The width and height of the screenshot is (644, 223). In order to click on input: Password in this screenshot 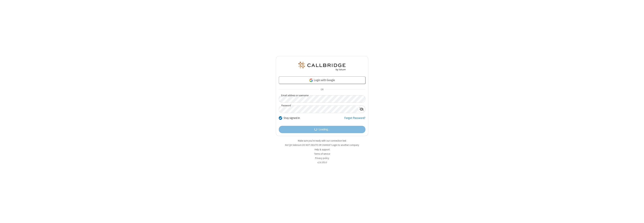, I will do `click(318, 109)`.